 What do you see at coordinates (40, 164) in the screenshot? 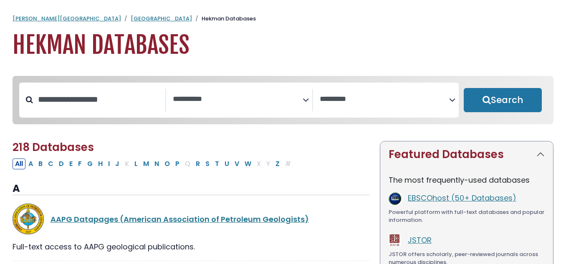
I see `button: Filter Results B` at bounding box center [40, 164].